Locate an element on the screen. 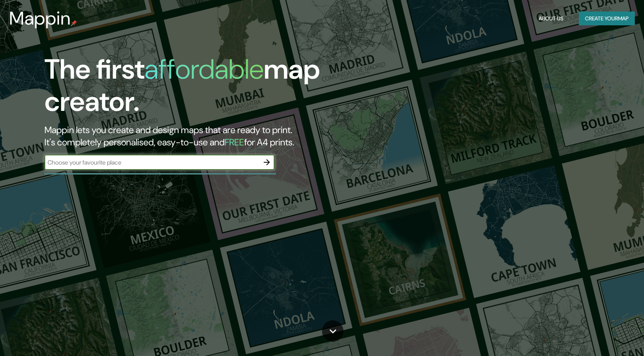 The image size is (644, 356). input: Choose your favourite place is located at coordinates (152, 162).